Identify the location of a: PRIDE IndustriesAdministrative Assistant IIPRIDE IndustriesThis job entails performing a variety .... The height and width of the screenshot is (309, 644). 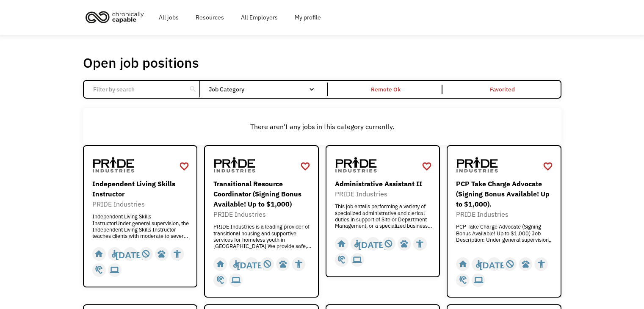
(383, 211).